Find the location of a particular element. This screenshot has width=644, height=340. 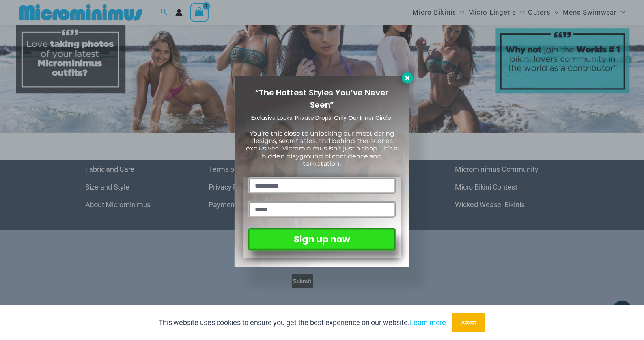

span: “The Hottest Styles You’ve Never Seen” is located at coordinates (322, 99).